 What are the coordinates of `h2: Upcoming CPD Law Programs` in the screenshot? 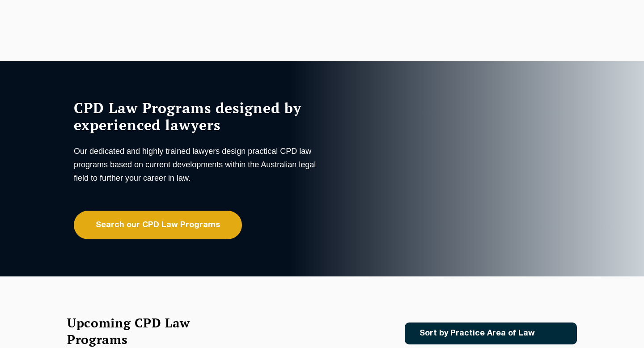 It's located at (139, 331).